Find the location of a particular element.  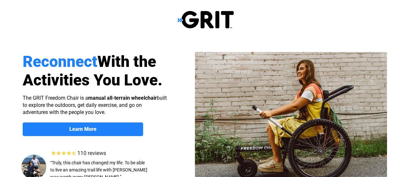

span: Reconnect is located at coordinates (60, 61).